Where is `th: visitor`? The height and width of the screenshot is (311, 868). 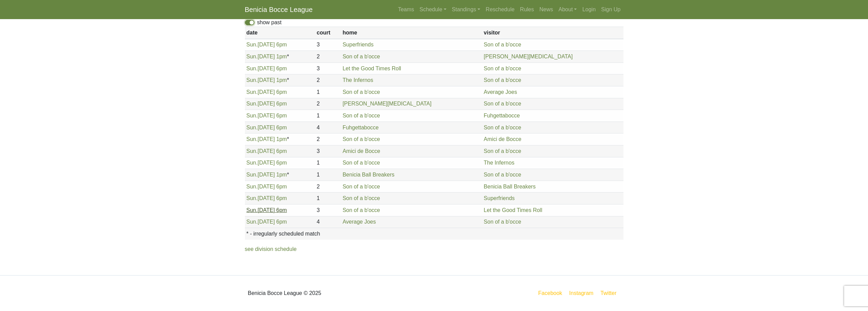
th: visitor is located at coordinates (553, 33).